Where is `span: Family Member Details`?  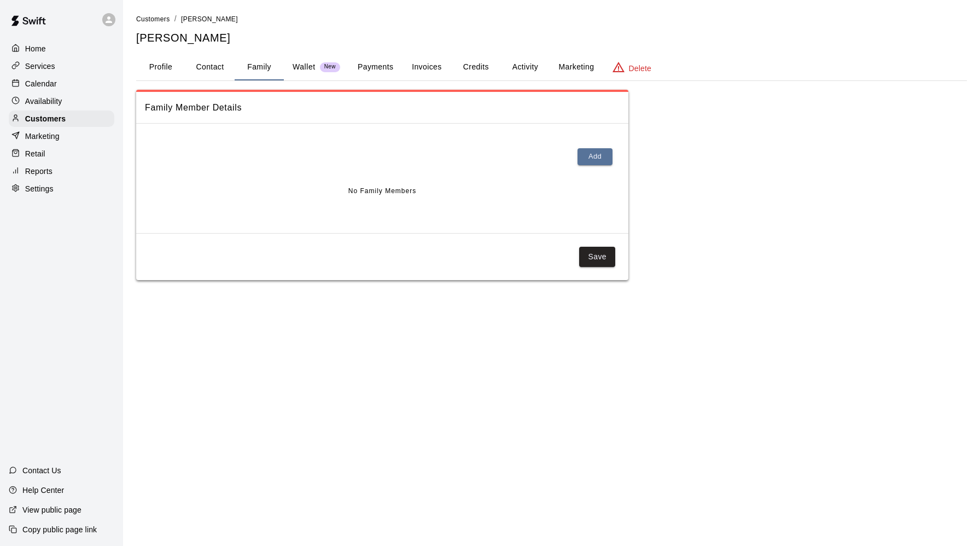
span: Family Member Details is located at coordinates (382, 108).